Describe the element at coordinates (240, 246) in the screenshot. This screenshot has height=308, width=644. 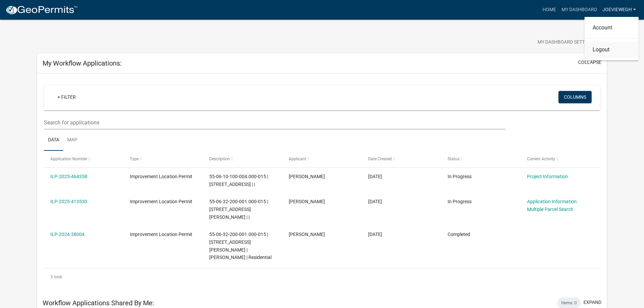
I see `span: 55-06-32-200-001.000-015 | 5351 E RINKER RD | Joe Viewegh | Residential` at that location.